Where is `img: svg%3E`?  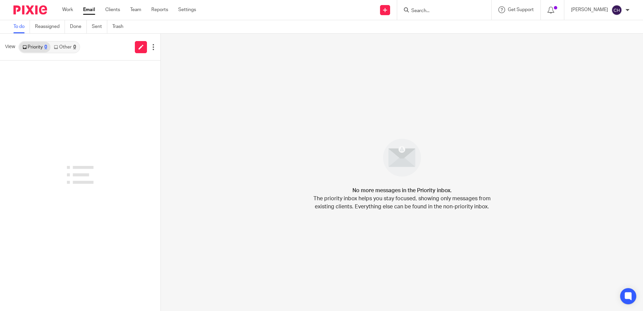
img: svg%3E is located at coordinates (617, 10).